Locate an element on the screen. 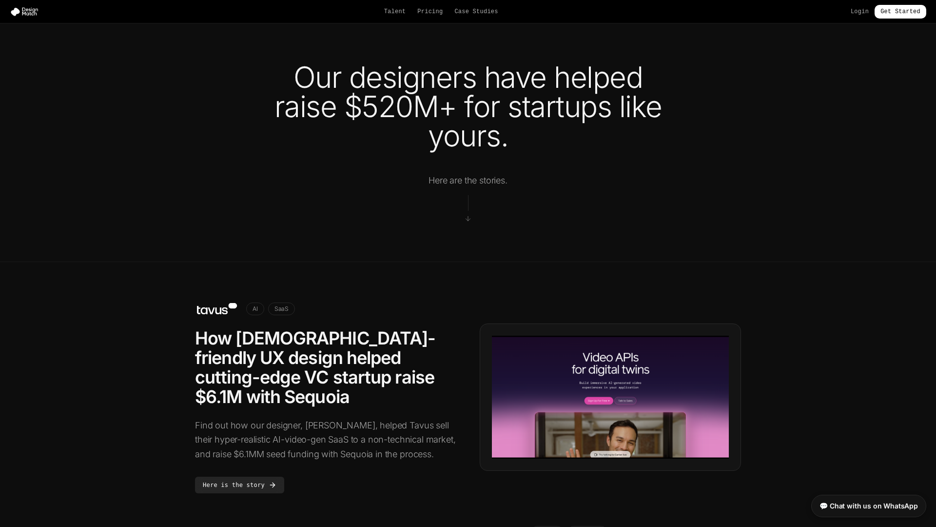 This screenshot has height=527, width=936. a: Login is located at coordinates (860, 12).